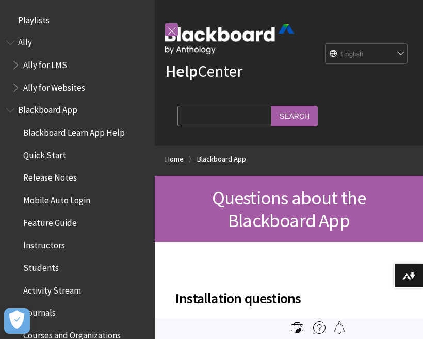 This screenshot has width=423, height=339. Describe the element at coordinates (289, 209) in the screenshot. I see `span: Questions about the Blackboard App` at that location.